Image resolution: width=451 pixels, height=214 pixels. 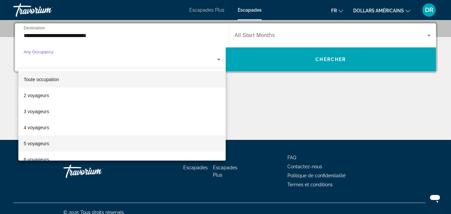 What do you see at coordinates (36, 160) in the screenshot?
I see `font: 6 voyageurs` at bounding box center [36, 160].